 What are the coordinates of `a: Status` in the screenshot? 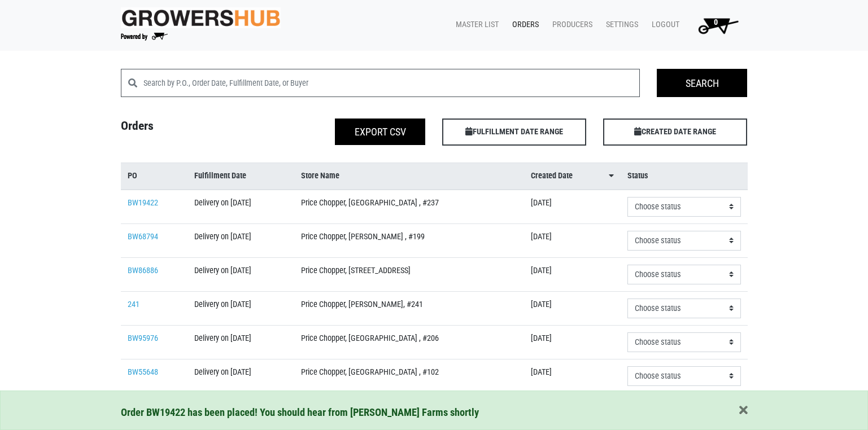 It's located at (684, 176).